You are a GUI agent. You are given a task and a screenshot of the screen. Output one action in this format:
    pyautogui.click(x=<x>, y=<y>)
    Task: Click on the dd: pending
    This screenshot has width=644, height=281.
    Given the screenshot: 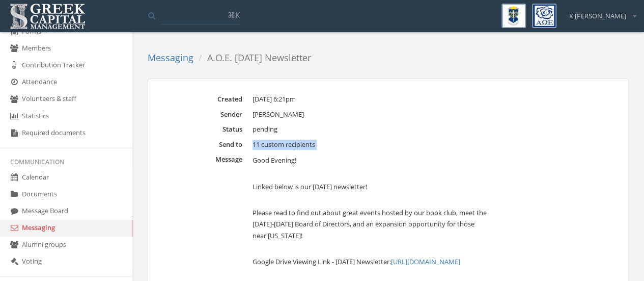 What is the action you would take?
    pyautogui.click(x=434, y=130)
    